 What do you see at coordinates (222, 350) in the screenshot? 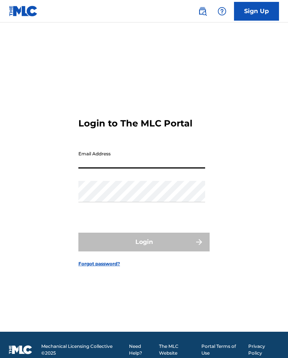
I see `a: Portal Terms of Use` at bounding box center [222, 350].